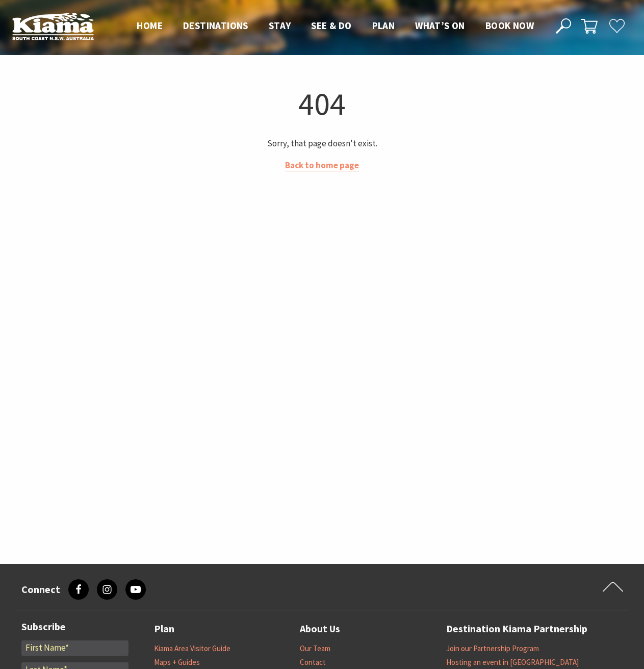  I want to click on a: Contact, so click(312, 662).